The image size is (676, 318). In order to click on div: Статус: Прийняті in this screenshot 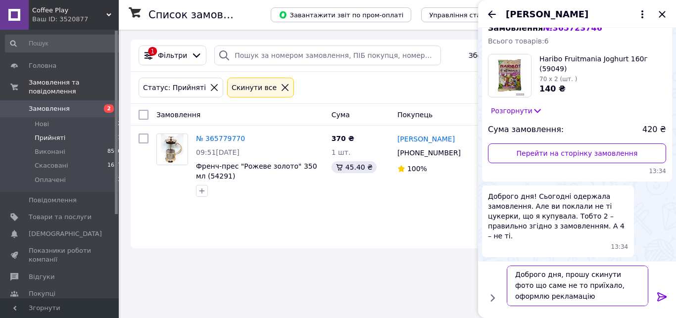, I will do `click(174, 88)`.